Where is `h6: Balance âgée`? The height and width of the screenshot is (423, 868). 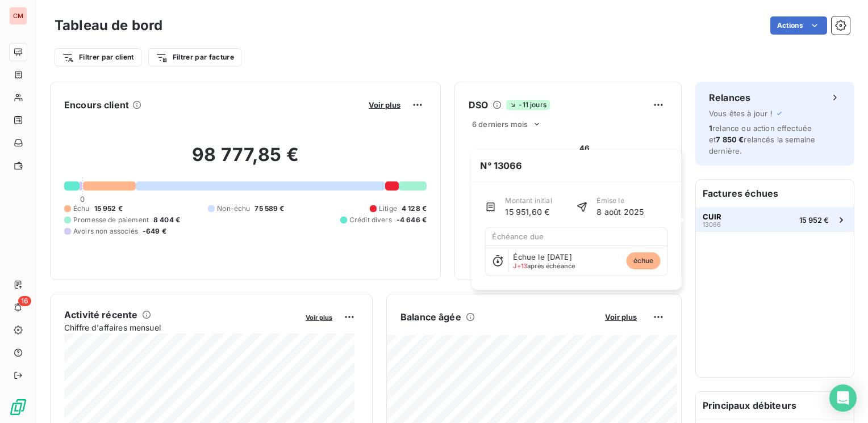 h6: Balance âgée is located at coordinates (431, 317).